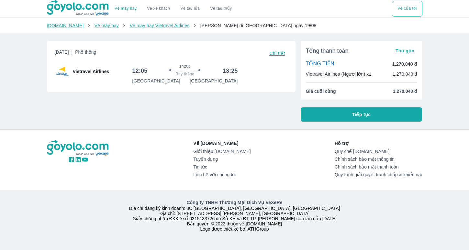  Describe the element at coordinates (222, 175) in the screenshot. I see `a: Liên hệ với chúng tôi` at that location.